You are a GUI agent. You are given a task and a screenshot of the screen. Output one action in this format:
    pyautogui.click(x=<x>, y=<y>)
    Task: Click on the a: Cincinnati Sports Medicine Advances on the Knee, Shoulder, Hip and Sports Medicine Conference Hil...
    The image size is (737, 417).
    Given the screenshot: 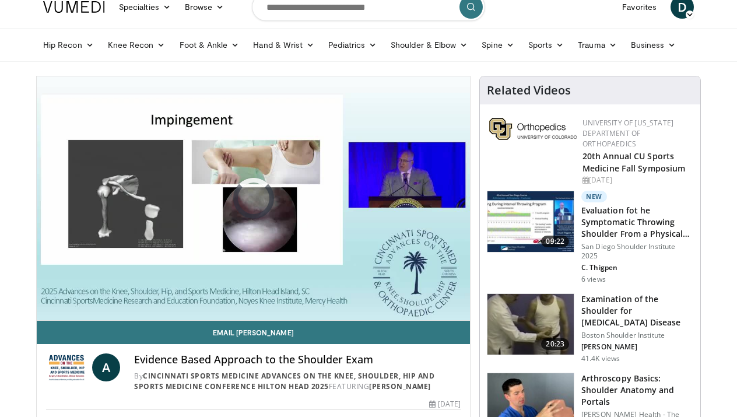 What is the action you would take?
    pyautogui.click(x=284, y=381)
    